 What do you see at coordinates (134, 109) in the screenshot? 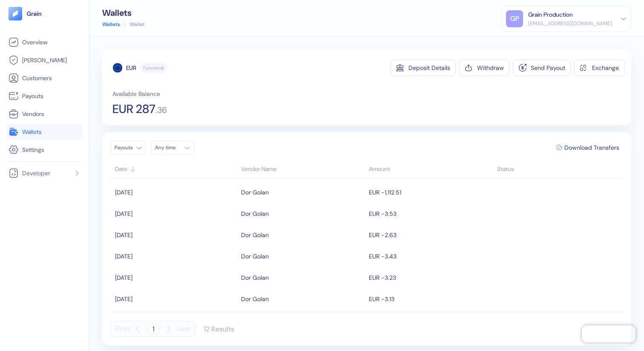
I see `span: EUR 287` at bounding box center [134, 109].